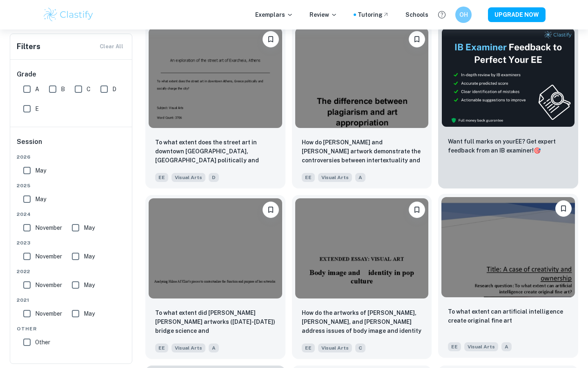 Image resolution: width=588 pixels, height=368 pixels. I want to click on span: E, so click(37, 109).